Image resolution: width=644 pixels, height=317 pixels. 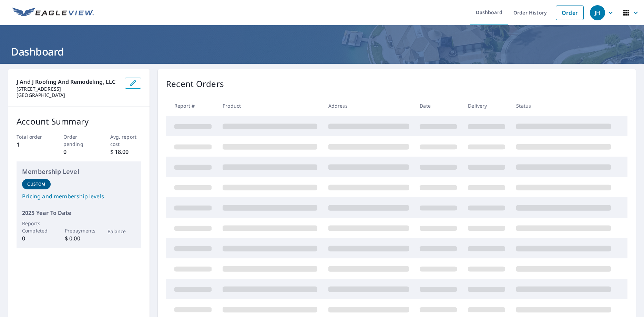 I want to click on th: Product, so click(x=270, y=106).